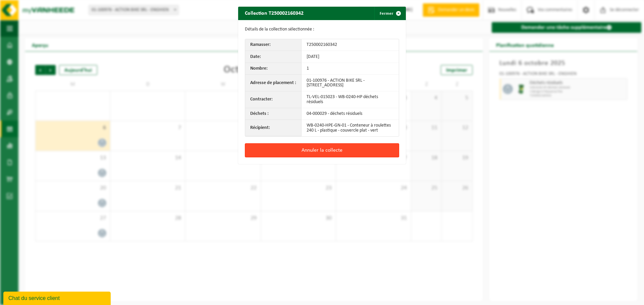 This screenshot has width=644, height=305. What do you see at coordinates (322, 151) in the screenshot?
I see `button: Annuler la collecte` at bounding box center [322, 151].